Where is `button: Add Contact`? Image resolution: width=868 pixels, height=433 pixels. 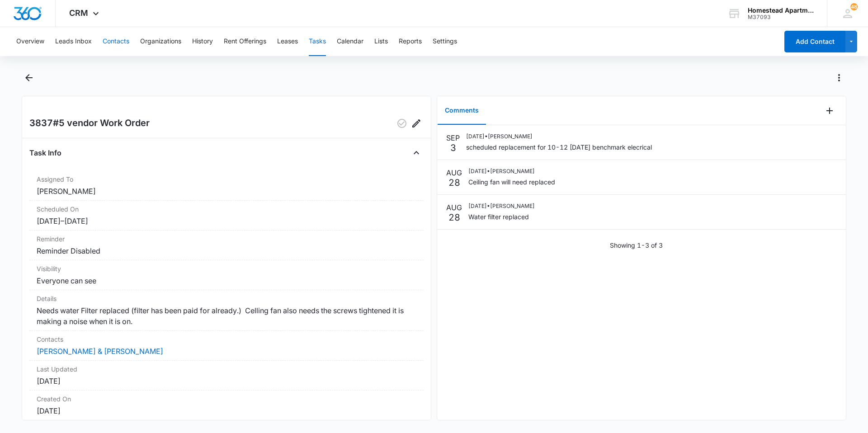 button: Add Contact is located at coordinates (814, 42).